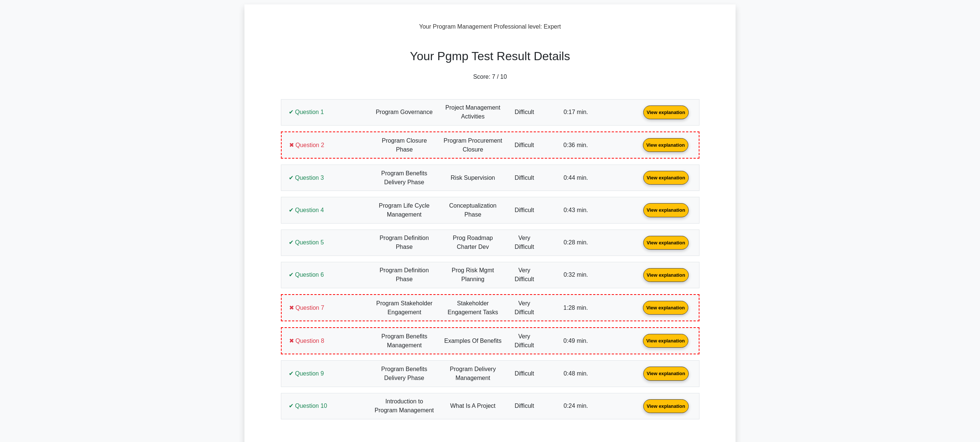 The width and height of the screenshot is (980, 442). I want to click on div: : Expert, so click(490, 27).